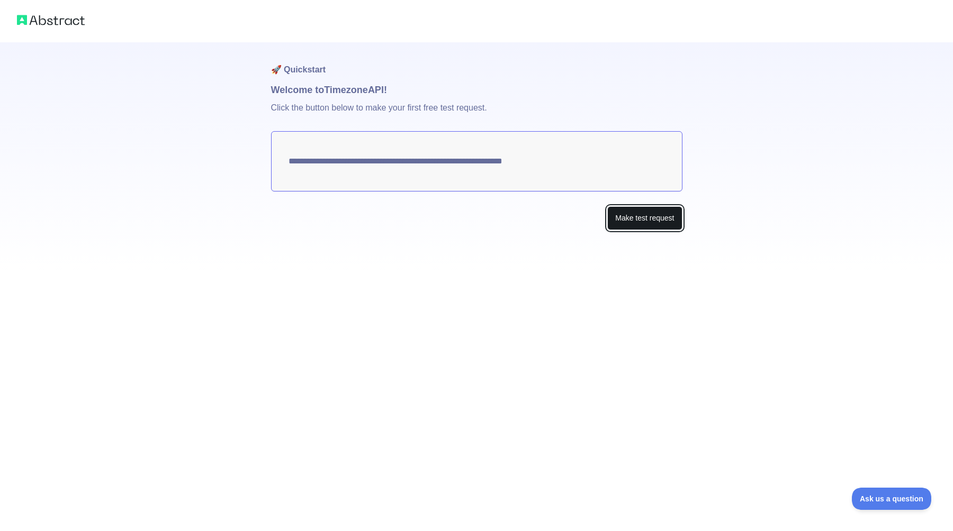 This screenshot has height=531, width=953. What do you see at coordinates (644, 218) in the screenshot?
I see `button: Make test request` at bounding box center [644, 218].